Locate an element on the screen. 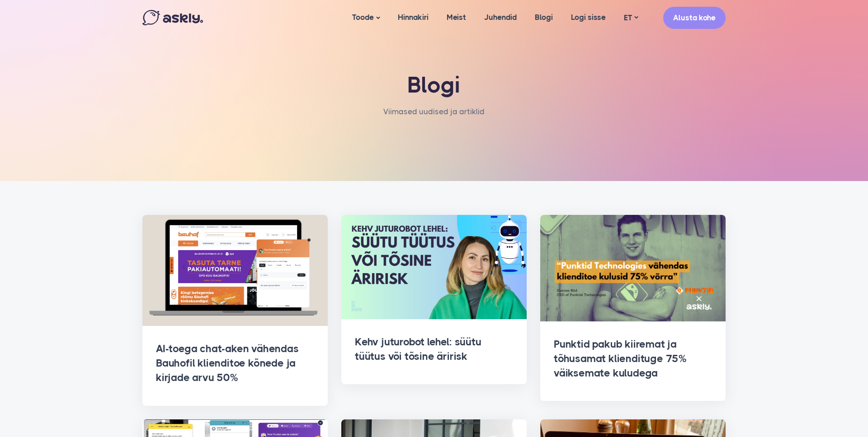 Image resolution: width=868 pixels, height=437 pixels. a: Punktid pakub kiiremat ja tõhusamat kliendituge 75% väiksemate kuludega is located at coordinates (619, 358).